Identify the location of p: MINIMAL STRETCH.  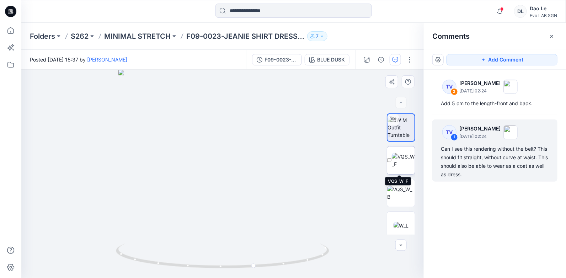
(137, 36).